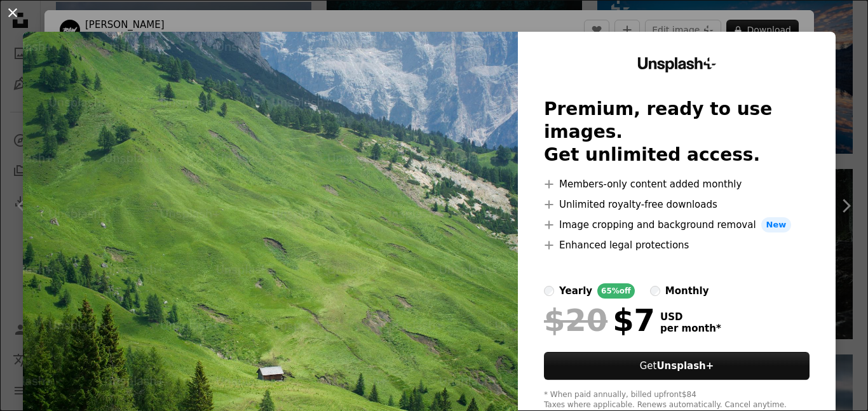 Image resolution: width=868 pixels, height=411 pixels. I want to click on h2: Premium, ready to use images. Get unlimited access., so click(677, 132).